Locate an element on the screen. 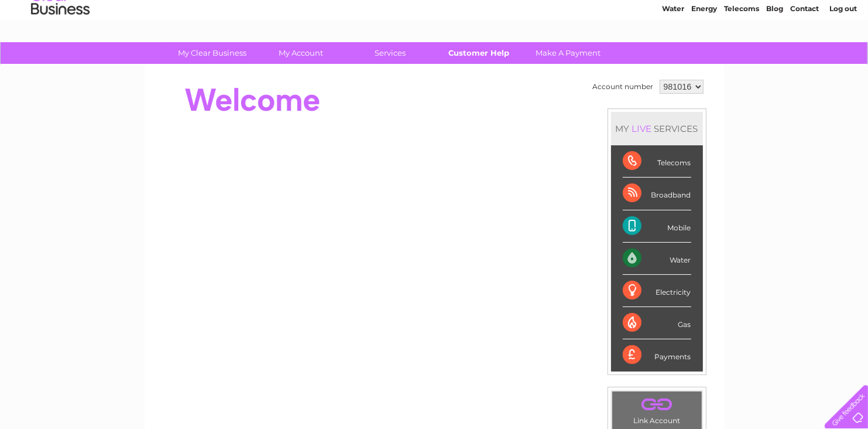  a: Make A Payment is located at coordinates (568, 53).